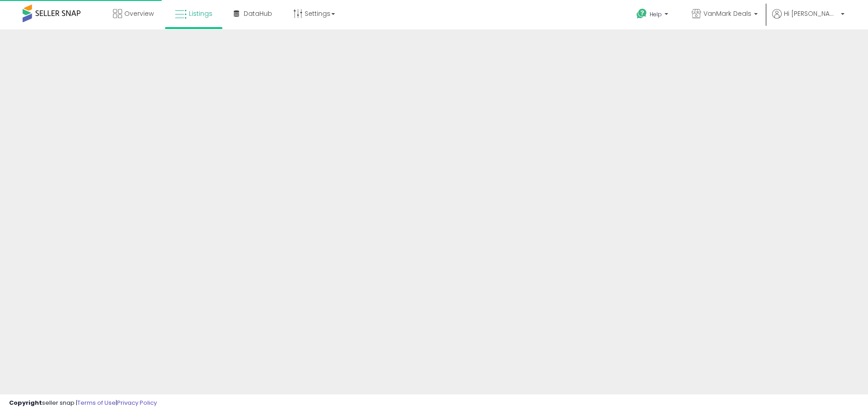 The image size is (868, 412). Describe the element at coordinates (641, 13) in the screenshot. I see `i: Get Help` at that location.